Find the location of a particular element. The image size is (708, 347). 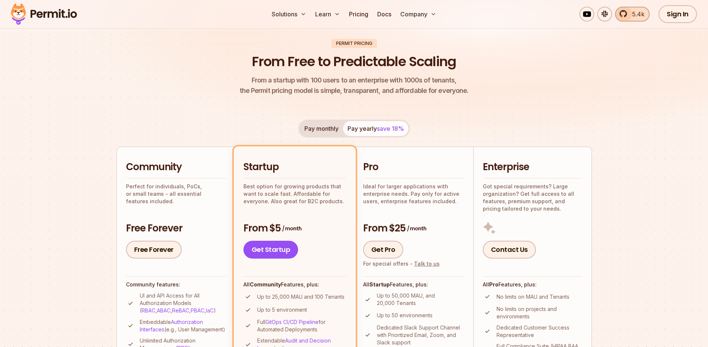

strong: Pro is located at coordinates (494, 284).